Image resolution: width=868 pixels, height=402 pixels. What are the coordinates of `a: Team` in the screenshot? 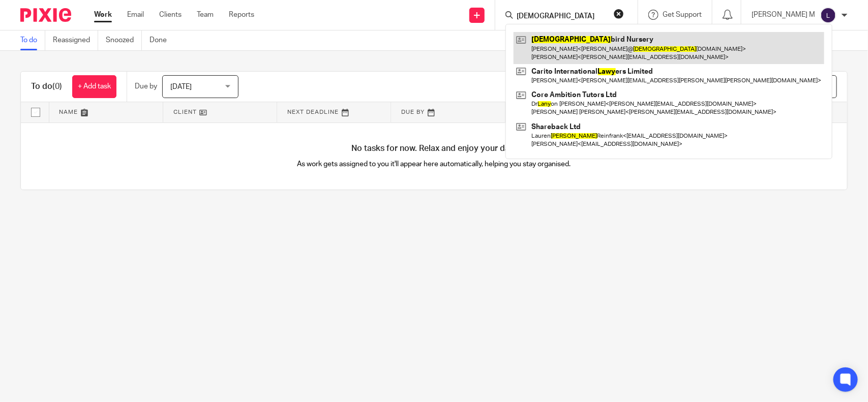 It's located at (205, 14).